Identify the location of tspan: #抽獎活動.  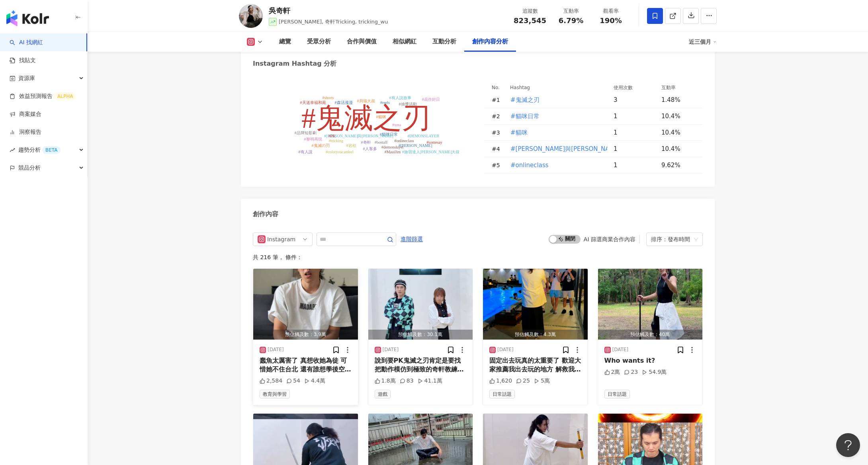
(408, 104).